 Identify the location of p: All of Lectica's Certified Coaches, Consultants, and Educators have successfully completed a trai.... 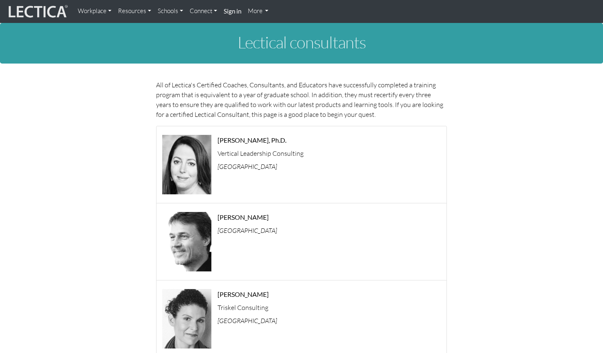
(301, 100).